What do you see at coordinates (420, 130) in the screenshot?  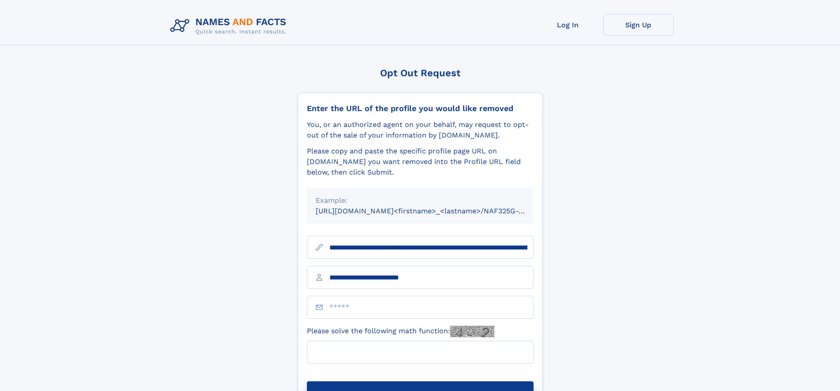 I see `div: You, or an authorized agent on your behalf, may request to opt-out of the sale of your informatio...` at bounding box center [420, 130].